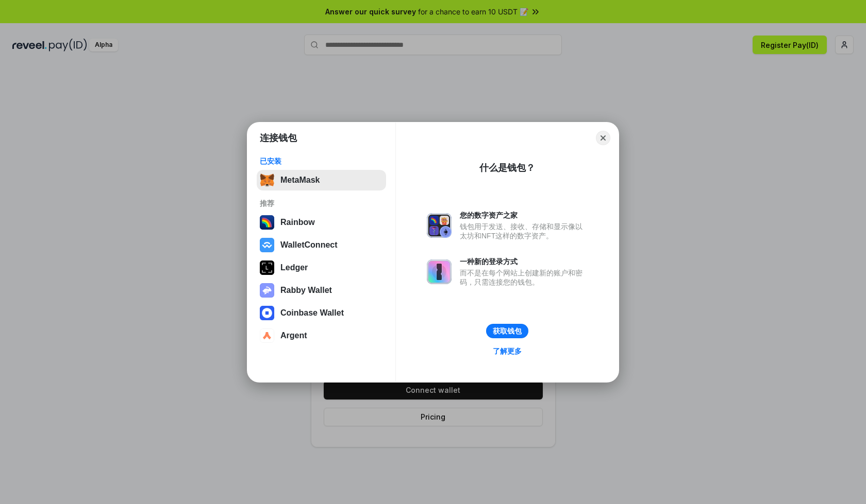 The width and height of the screenshot is (866, 504). Describe the element at coordinates (309, 245) in the screenshot. I see `div: WalletConnect` at that location.